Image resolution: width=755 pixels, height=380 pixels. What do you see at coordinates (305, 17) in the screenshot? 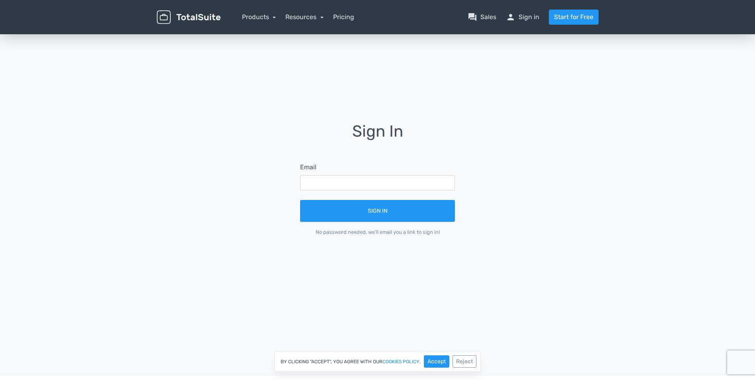
I see `a: Resources` at bounding box center [305, 17].